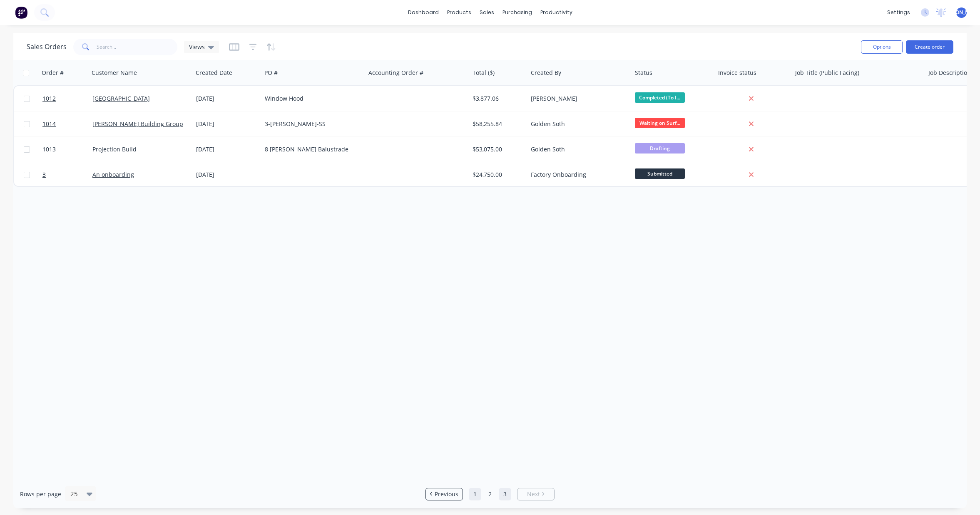 The image size is (980, 515). What do you see at coordinates (68, 99) in the screenshot?
I see `a: 1012` at bounding box center [68, 99].